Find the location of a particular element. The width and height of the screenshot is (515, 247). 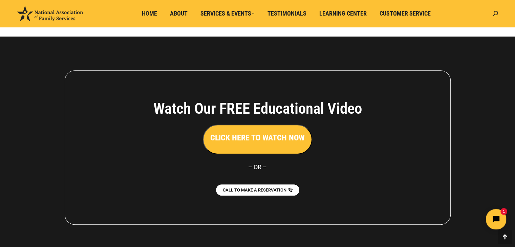

span: CALL TO MAKE A RESERVATION is located at coordinates (255, 190).